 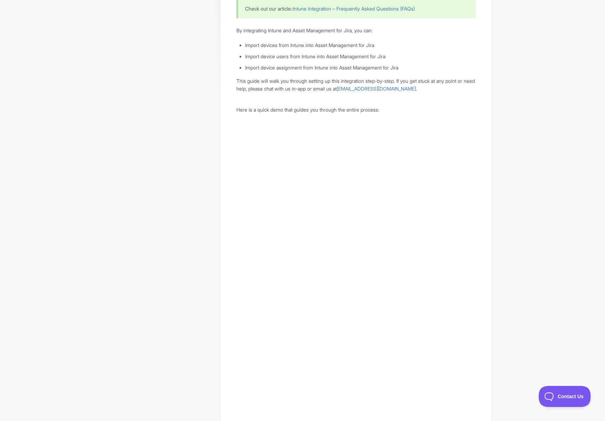 I want to click on p: By integrating Intune and Asset Management for Jira, you can:, so click(x=356, y=31).